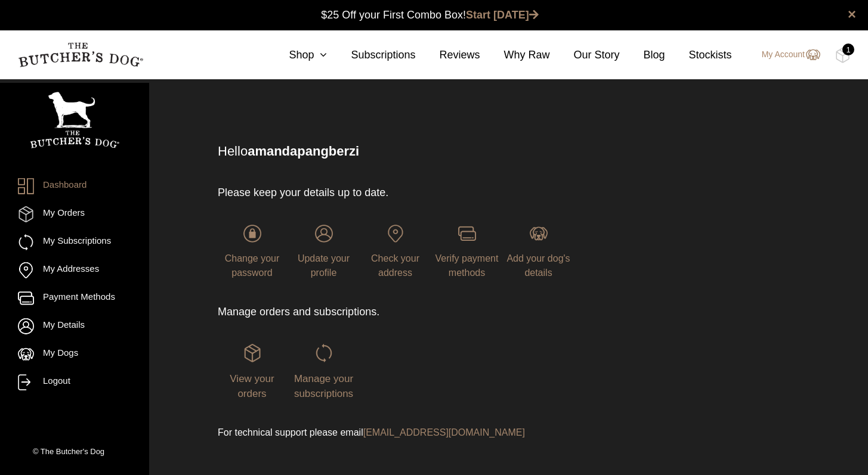 The height and width of the screenshot is (475, 868). Describe the element at coordinates (467, 251) in the screenshot. I see `a: Verify payment methods` at that location.